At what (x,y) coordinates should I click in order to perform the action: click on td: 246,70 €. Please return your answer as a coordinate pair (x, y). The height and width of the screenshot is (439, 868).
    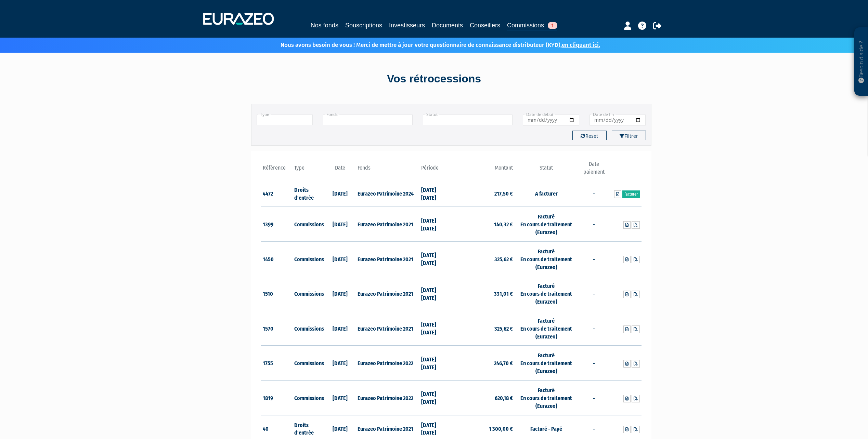
    Looking at the image, I should click on (483, 363).